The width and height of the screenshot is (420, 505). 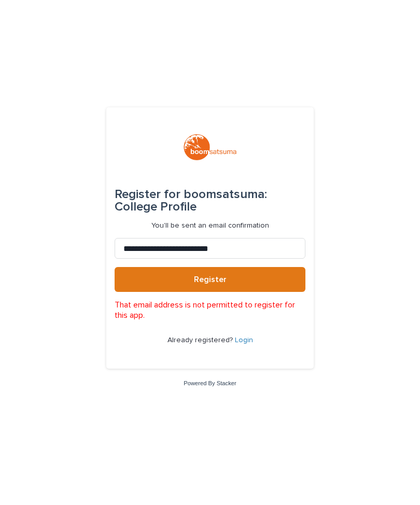 I want to click on img: diteLg6QTcmeF35JKsmK, so click(x=210, y=147).